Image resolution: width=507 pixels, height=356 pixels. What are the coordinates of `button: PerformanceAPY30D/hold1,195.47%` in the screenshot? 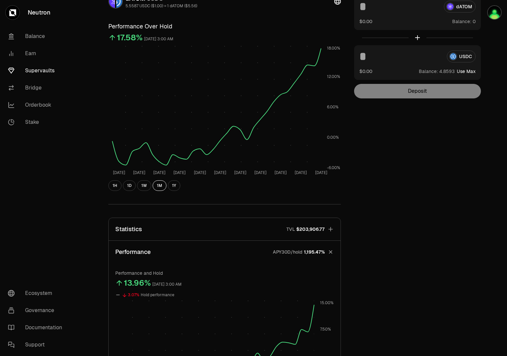 It's located at (224, 252).